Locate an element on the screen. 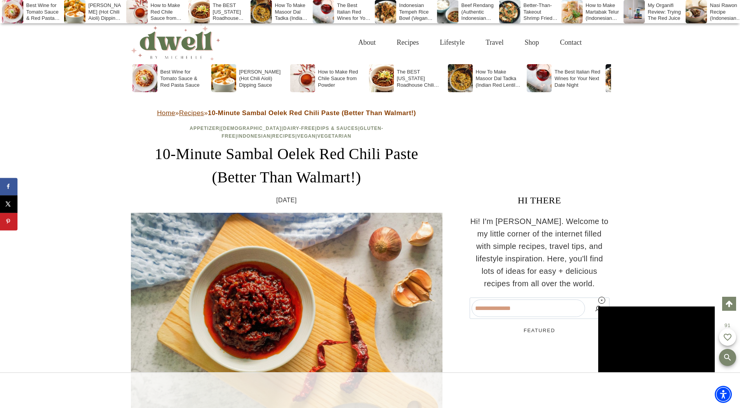 The height and width of the screenshot is (408, 740). a: Lifestyle is located at coordinates (452, 42).